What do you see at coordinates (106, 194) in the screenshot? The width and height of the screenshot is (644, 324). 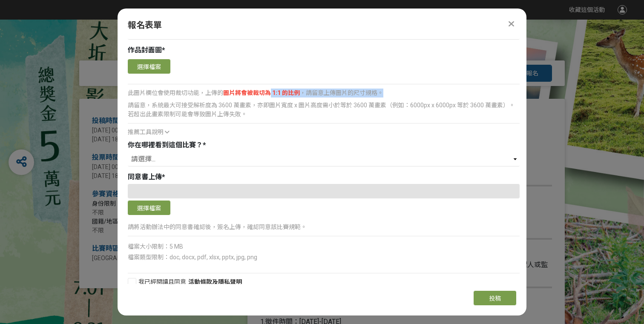 I see `span: 參賽資格` at bounding box center [106, 194].